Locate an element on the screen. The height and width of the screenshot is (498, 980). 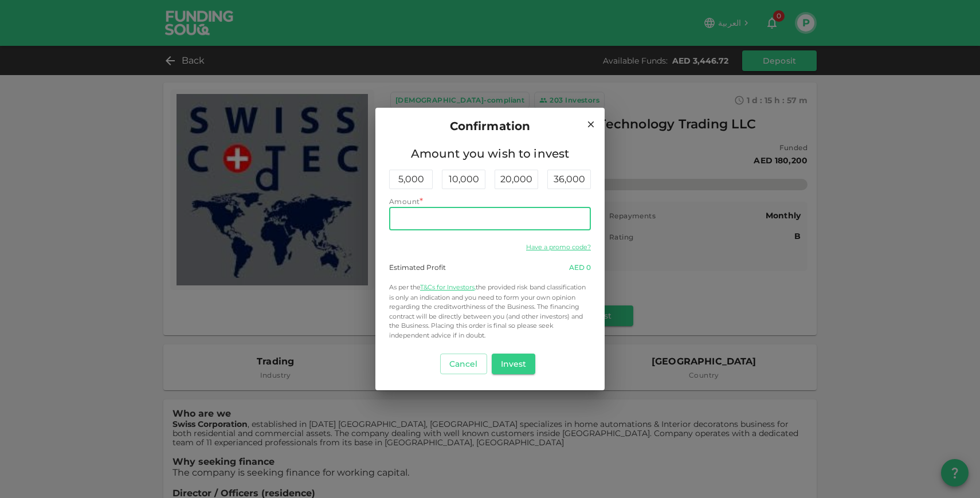
div: Estimated Profit is located at coordinates (417, 267).